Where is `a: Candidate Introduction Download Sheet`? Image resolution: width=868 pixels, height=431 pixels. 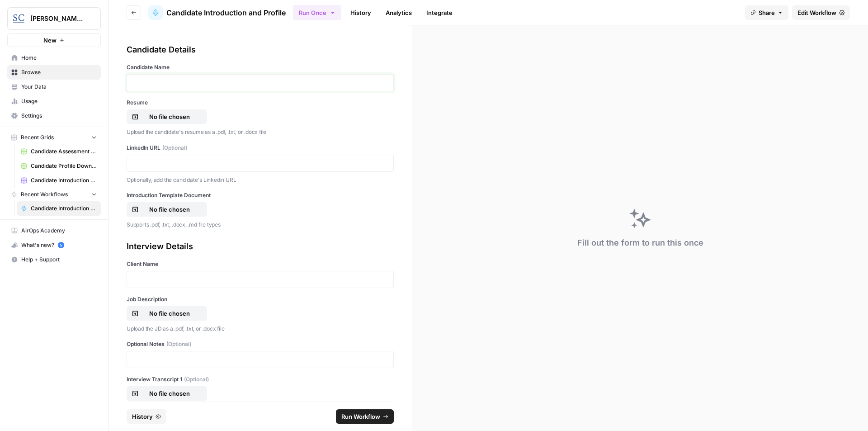
a: Candidate Introduction Download Sheet is located at coordinates (59, 181).